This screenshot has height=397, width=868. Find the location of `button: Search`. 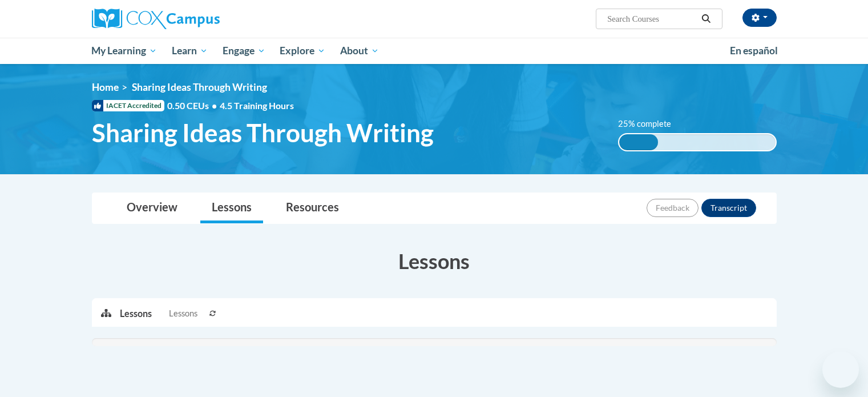

button: Search is located at coordinates (706, 19).